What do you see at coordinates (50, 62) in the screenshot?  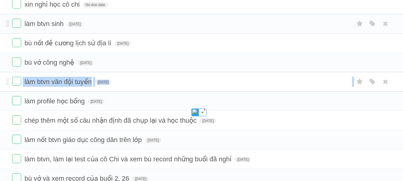 I see `span: bù vở công nghệ` at bounding box center [50, 62].